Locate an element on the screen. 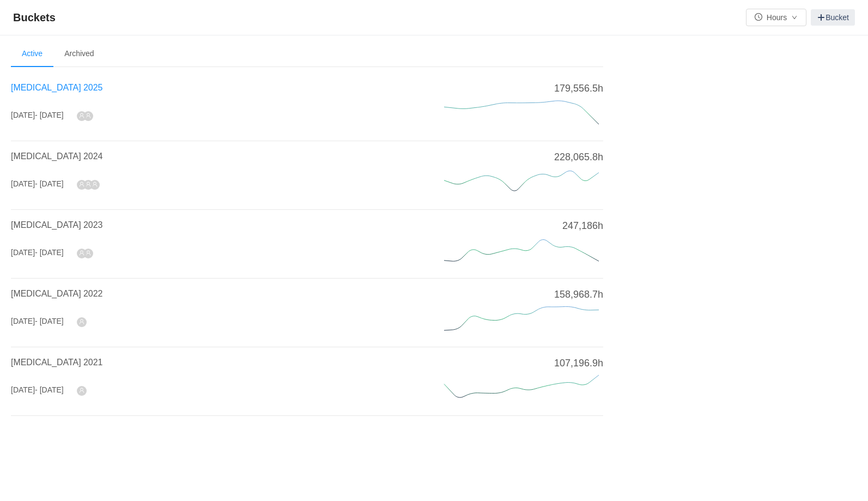 This screenshot has width=868, height=501. li: Archived is located at coordinates (79, 54).